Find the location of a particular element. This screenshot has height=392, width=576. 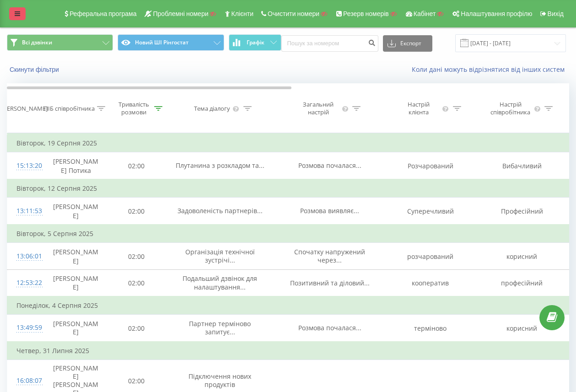

font: Розмова виявляє... is located at coordinates (329, 210).